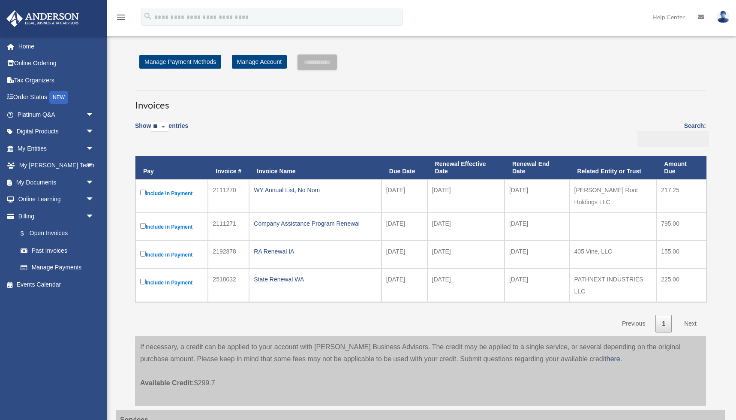  Describe the element at coordinates (229, 226) in the screenshot. I see `td: 2111271` at that location.